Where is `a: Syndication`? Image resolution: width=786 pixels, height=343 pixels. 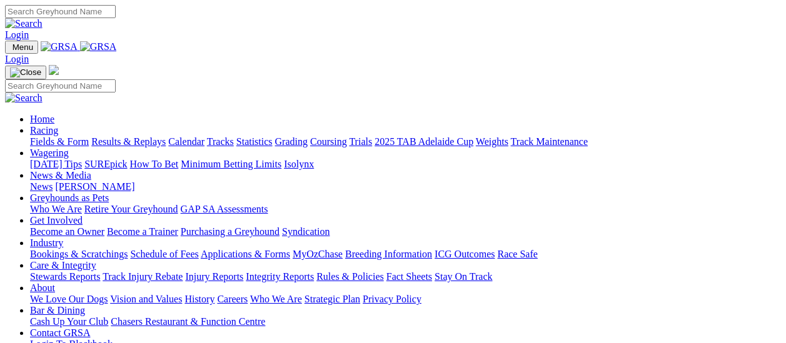
a: Syndication is located at coordinates (306, 231).